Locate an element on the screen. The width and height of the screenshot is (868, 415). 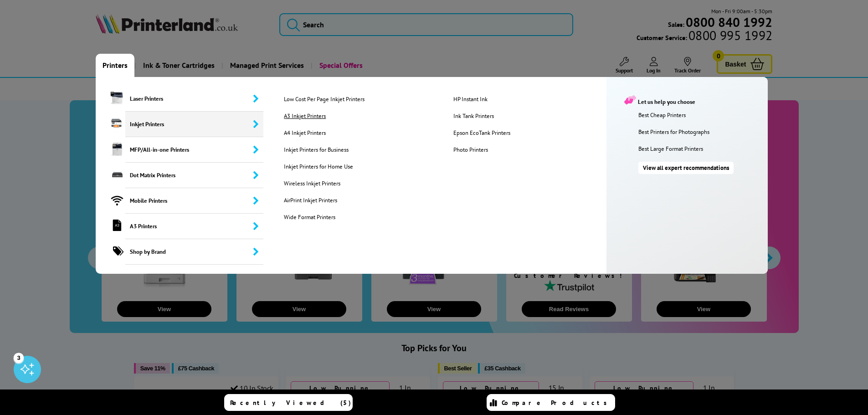
a: Mobile Printers is located at coordinates (180, 201).